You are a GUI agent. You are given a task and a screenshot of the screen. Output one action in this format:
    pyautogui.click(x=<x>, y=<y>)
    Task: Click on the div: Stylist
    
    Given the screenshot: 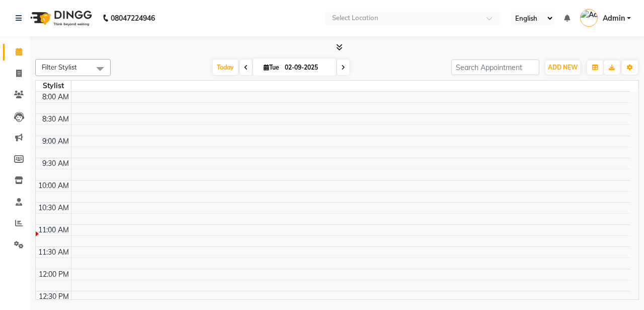 What is the action you would take?
    pyautogui.click(x=53, y=86)
    